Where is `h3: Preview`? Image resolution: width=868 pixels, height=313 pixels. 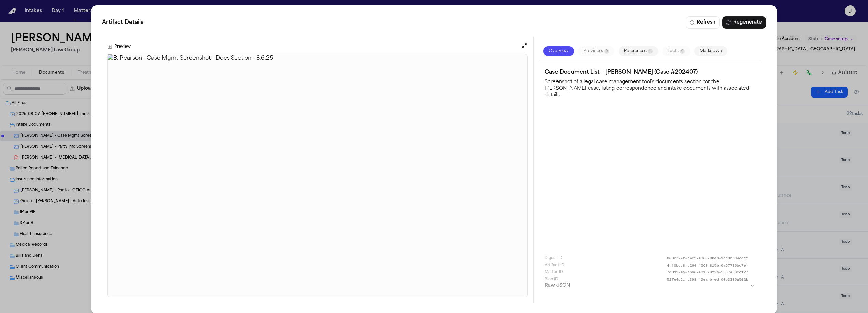 h3: Preview is located at coordinates (122, 47).